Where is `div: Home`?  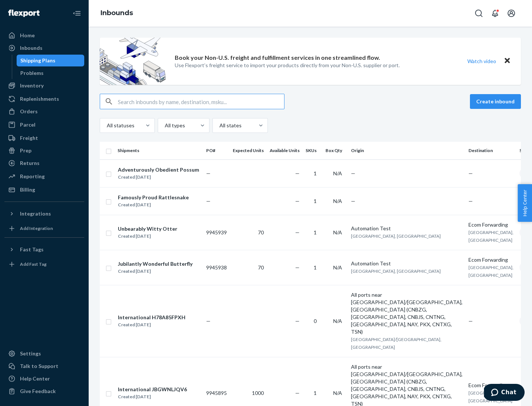 div: Home is located at coordinates (28, 35).